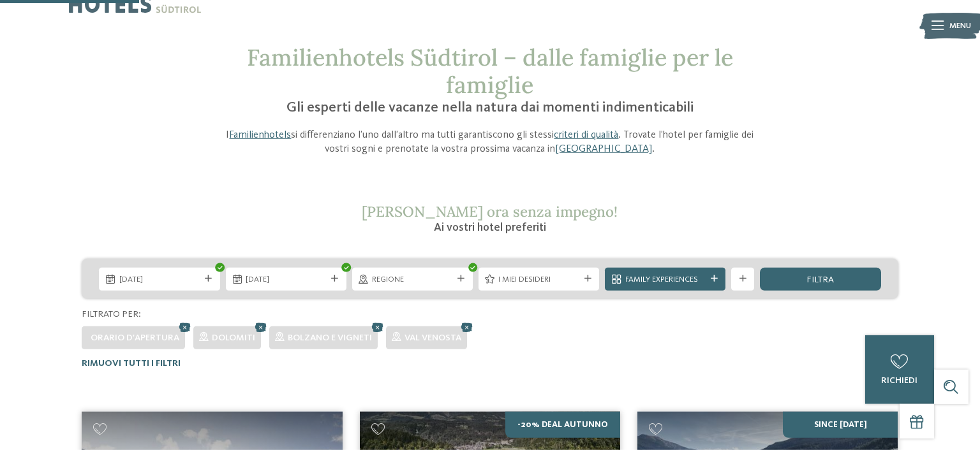 The image size is (980, 450). What do you see at coordinates (899, 370) in the screenshot?
I see `a: richiedi` at bounding box center [899, 370].